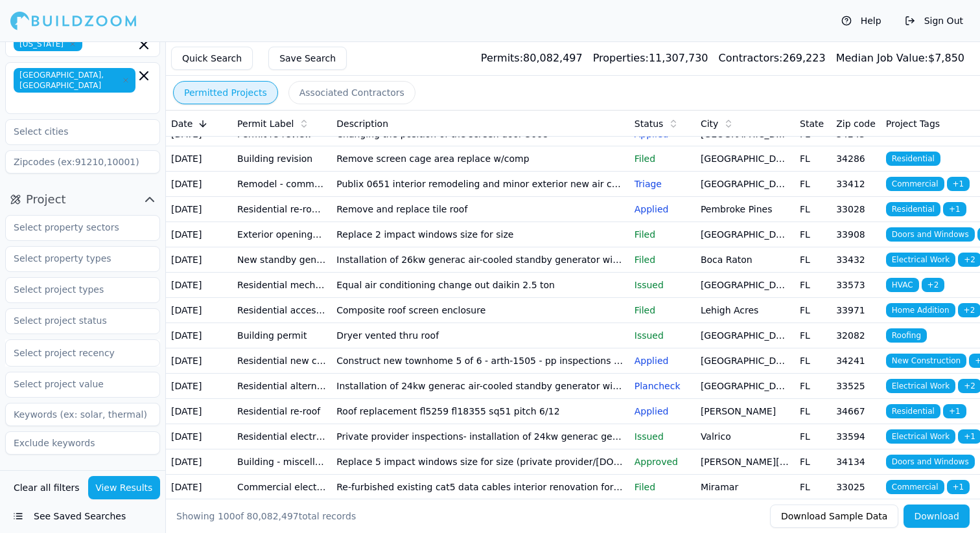  What do you see at coordinates (125, 488) in the screenshot?
I see `button: View Results` at bounding box center [125, 488].